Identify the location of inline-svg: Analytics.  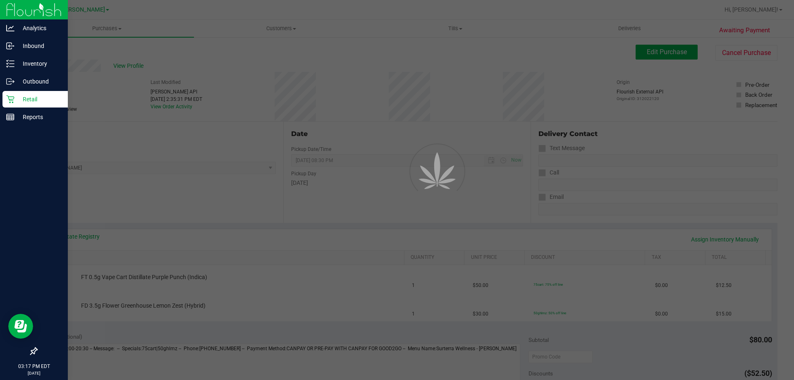
(10, 28).